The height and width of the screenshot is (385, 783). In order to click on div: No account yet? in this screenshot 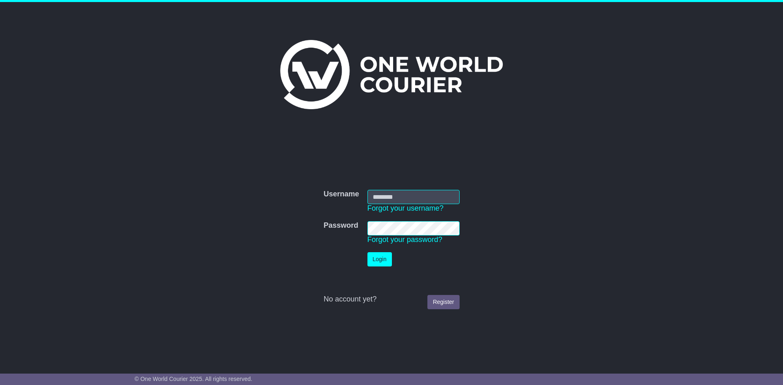, I will do `click(391, 300)`.